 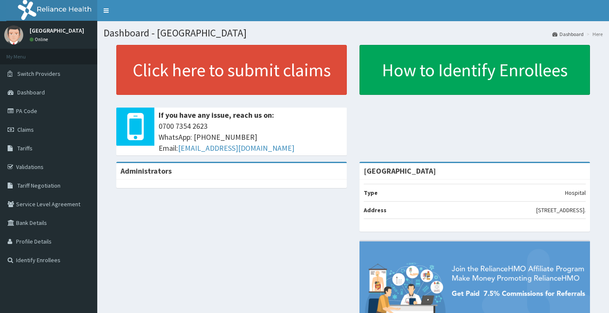 I want to click on span: Switch Providers, so click(x=39, y=74).